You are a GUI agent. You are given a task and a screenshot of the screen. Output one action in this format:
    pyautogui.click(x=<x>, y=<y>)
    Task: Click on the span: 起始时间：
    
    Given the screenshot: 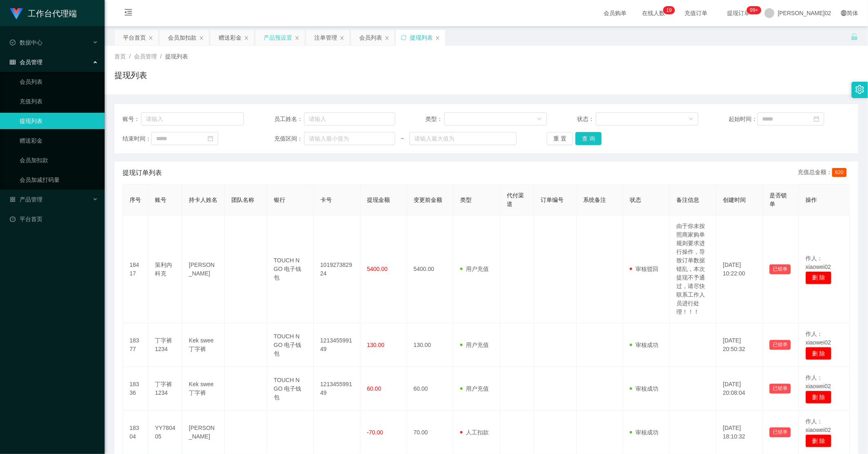 What is the action you would take?
    pyautogui.click(x=743, y=119)
    